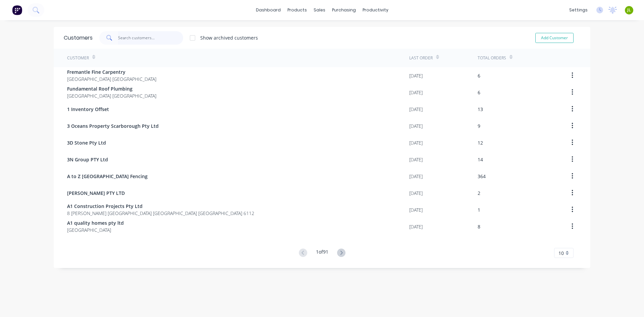  What do you see at coordinates (78, 38) in the screenshot?
I see `div: Customers` at bounding box center [78, 38].